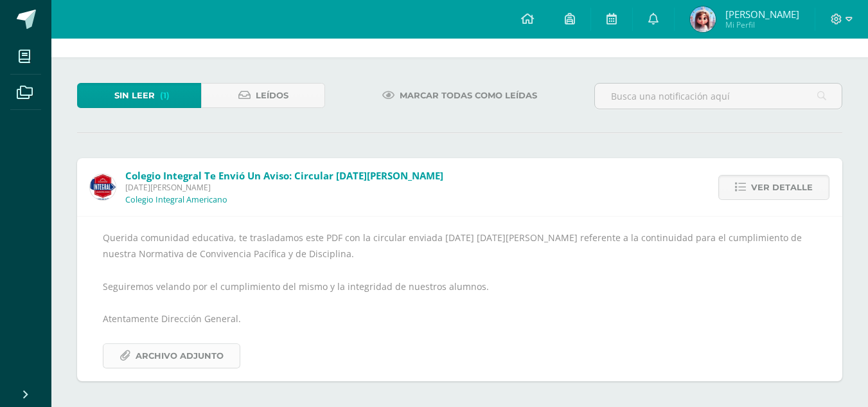 The width and height of the screenshot is (868, 407). I want to click on span: Ver detalle, so click(782, 187).